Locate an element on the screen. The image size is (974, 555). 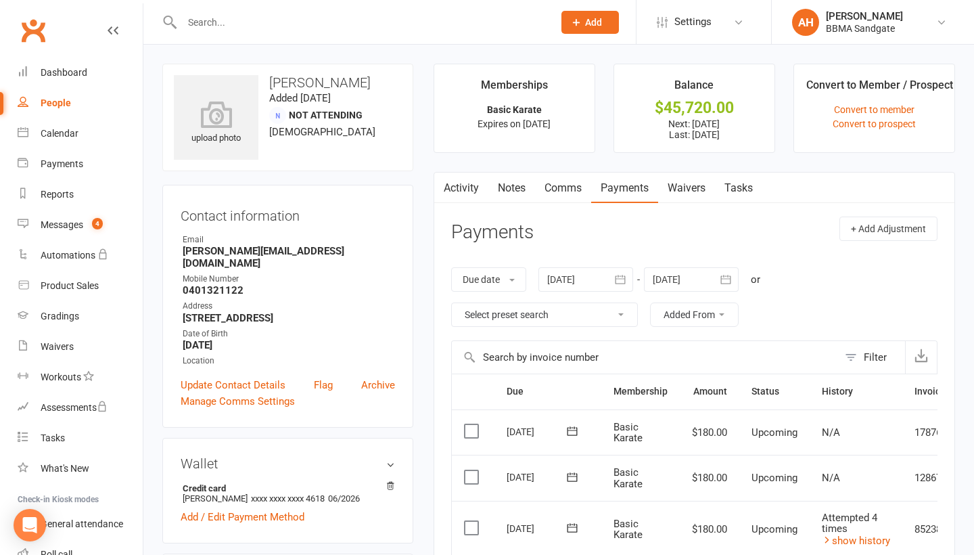
span: Attempted 4 times is located at coordinates (849, 523).